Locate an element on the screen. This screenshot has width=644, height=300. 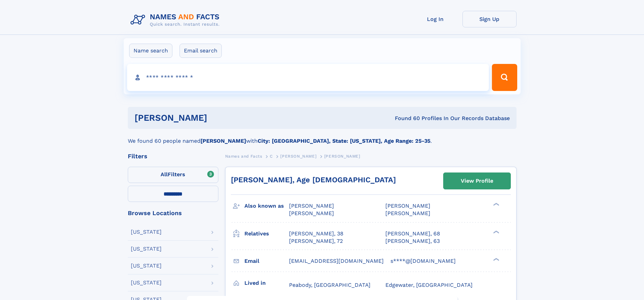
input: search input is located at coordinates (308, 78).